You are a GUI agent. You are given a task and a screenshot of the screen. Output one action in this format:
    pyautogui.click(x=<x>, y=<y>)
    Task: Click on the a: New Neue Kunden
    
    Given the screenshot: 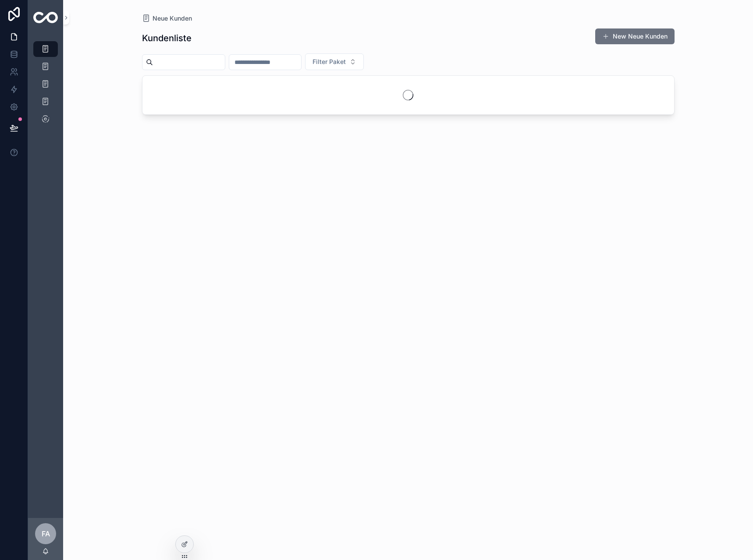 What is the action you would take?
    pyautogui.click(x=635, y=37)
    